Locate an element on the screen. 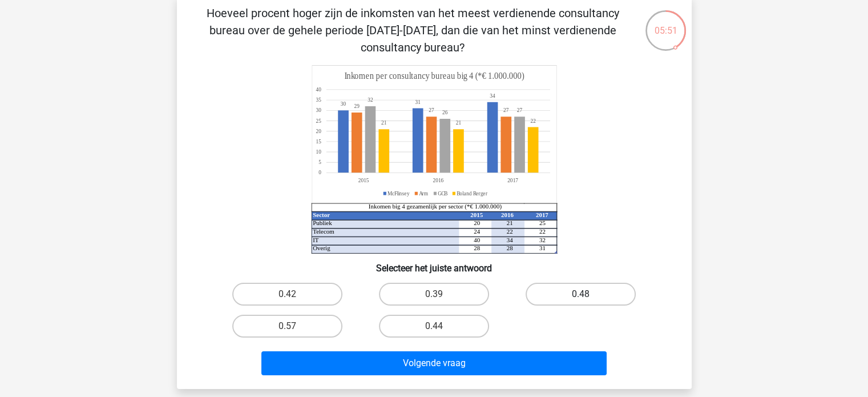 The width and height of the screenshot is (868, 397). tspan: IT is located at coordinates (316, 240).